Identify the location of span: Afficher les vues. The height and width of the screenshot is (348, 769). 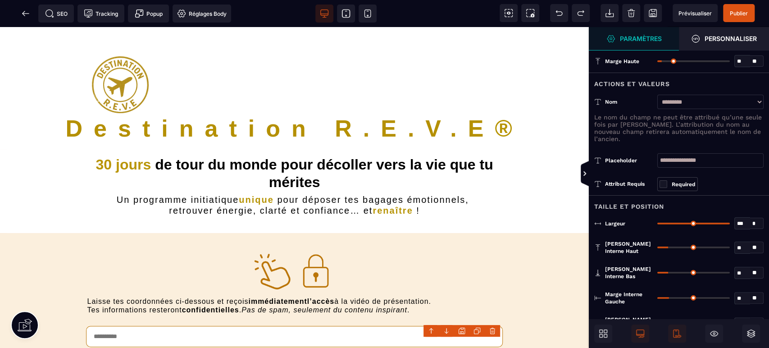
(593, 174).